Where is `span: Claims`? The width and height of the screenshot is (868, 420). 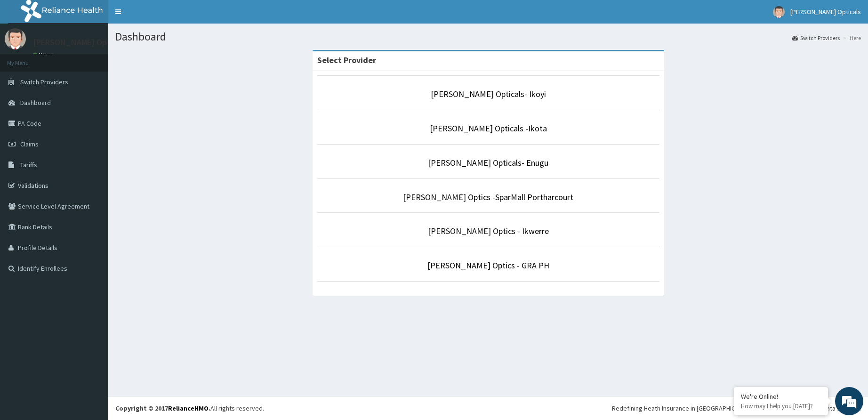 span: Claims is located at coordinates (29, 144).